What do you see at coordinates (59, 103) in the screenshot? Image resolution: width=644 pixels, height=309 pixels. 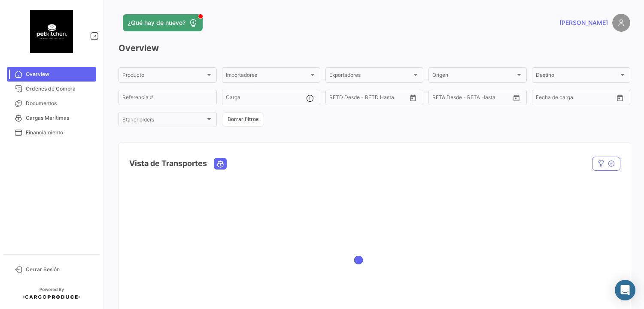 I see `span: Documentos` at bounding box center [59, 103].